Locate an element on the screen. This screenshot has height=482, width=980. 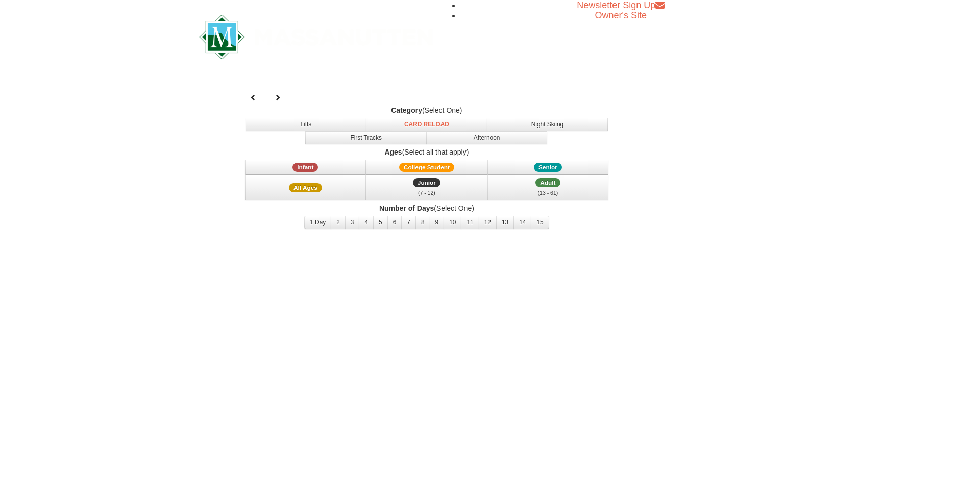
span: Senior is located at coordinates (547, 167).